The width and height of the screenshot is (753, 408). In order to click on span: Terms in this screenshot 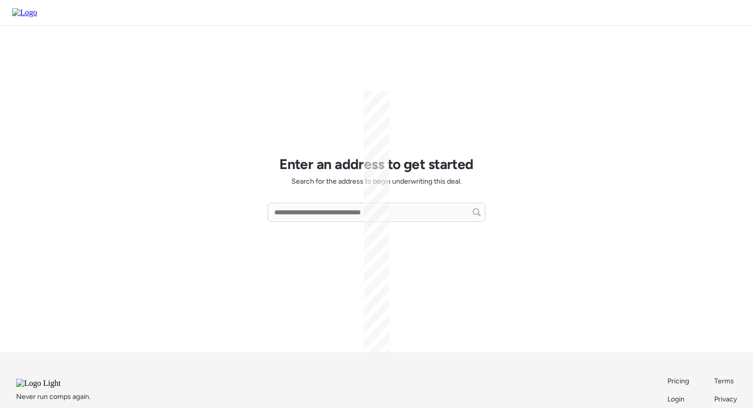, I will do `click(724, 381)`.